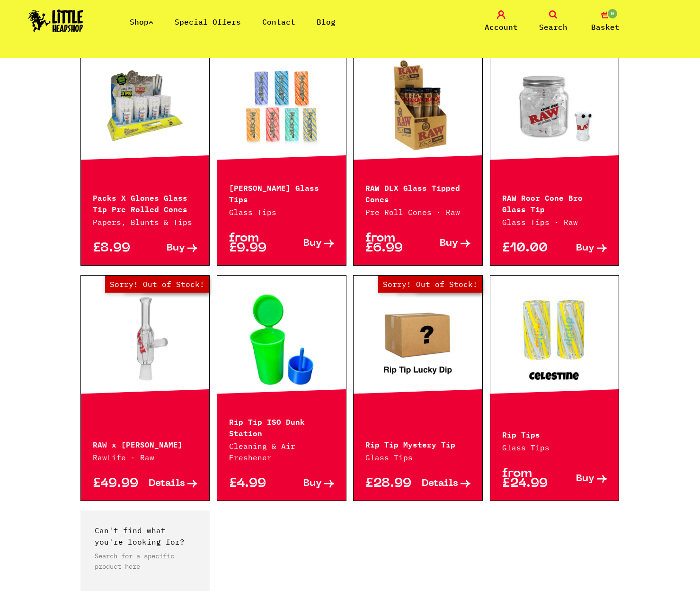 The width and height of the screenshot is (700, 591). What do you see at coordinates (391, 484) in the screenshot?
I see `p: £28.99` at bounding box center [391, 484].